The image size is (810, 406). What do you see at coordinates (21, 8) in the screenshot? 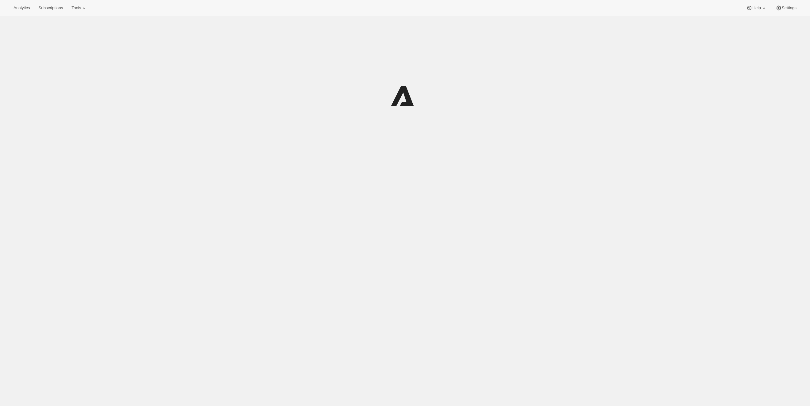
I see `button: Analytics` at bounding box center [21, 8].